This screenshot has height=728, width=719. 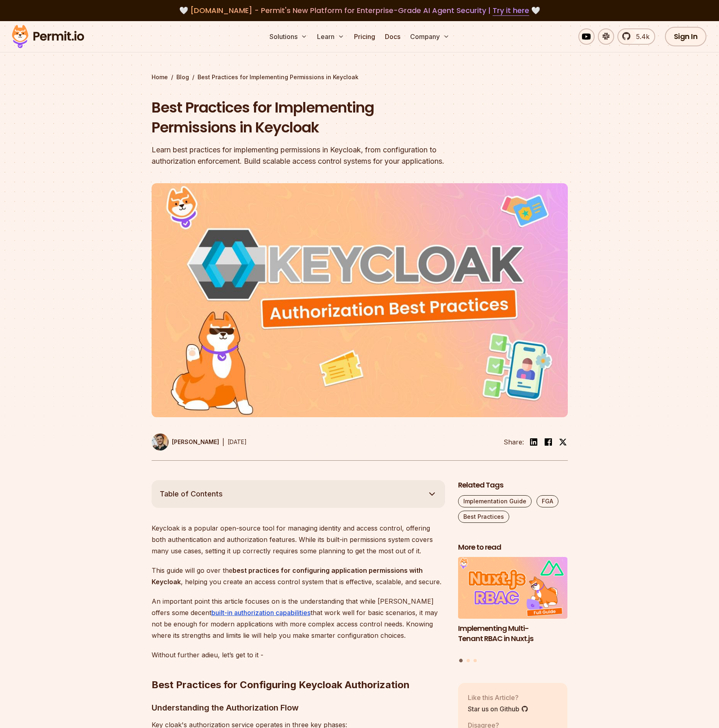 What do you see at coordinates (160, 442) in the screenshot?
I see `img: Daniel Bass` at bounding box center [160, 442].